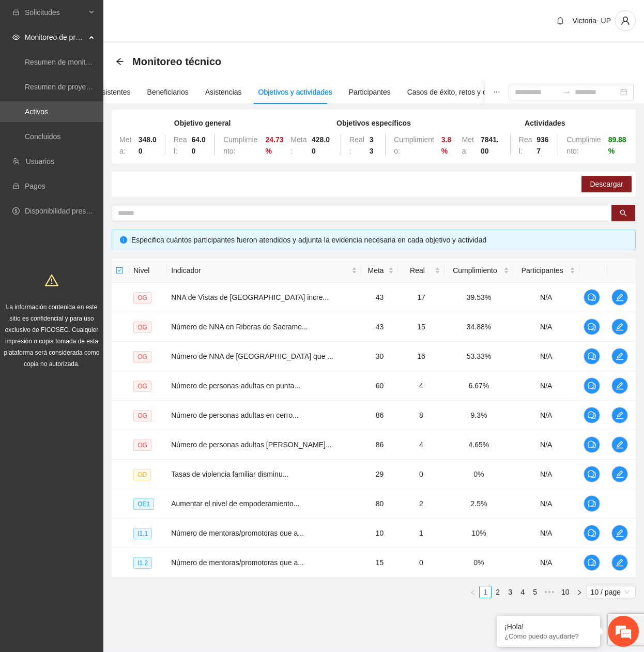  Describe the element at coordinates (623, 214) in the screenshot. I see `span: search` at that location.